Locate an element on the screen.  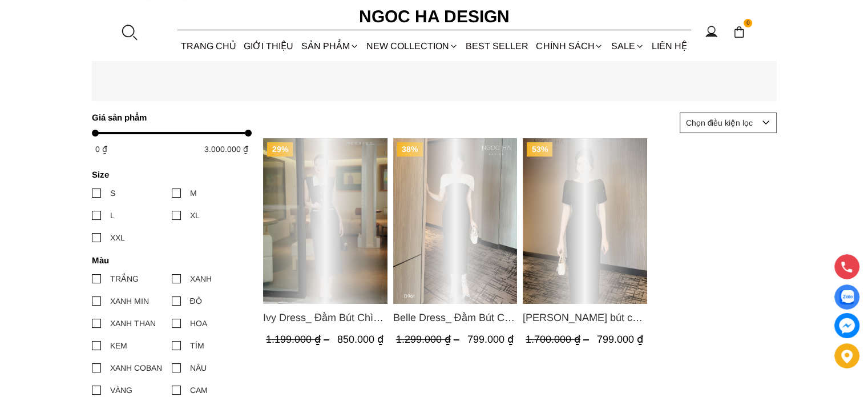
a: BEST SELLER is located at coordinates (497, 46).